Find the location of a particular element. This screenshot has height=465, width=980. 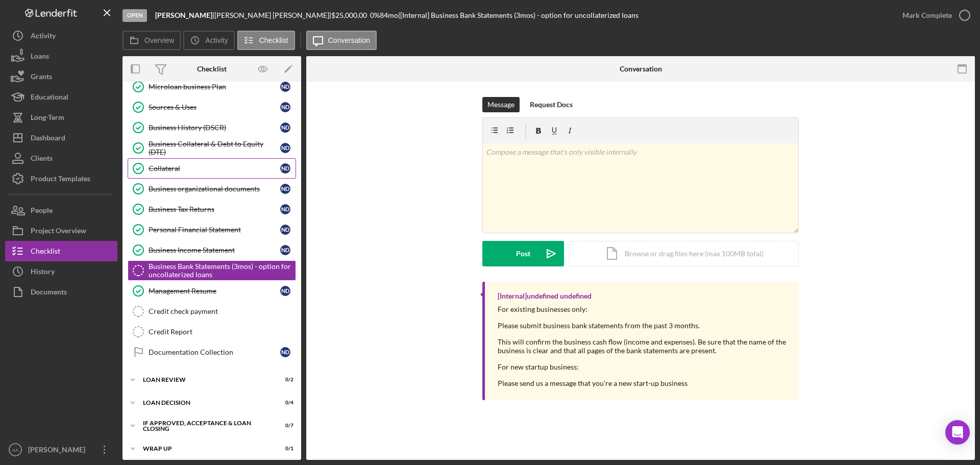

a: Grants is located at coordinates (61, 76).